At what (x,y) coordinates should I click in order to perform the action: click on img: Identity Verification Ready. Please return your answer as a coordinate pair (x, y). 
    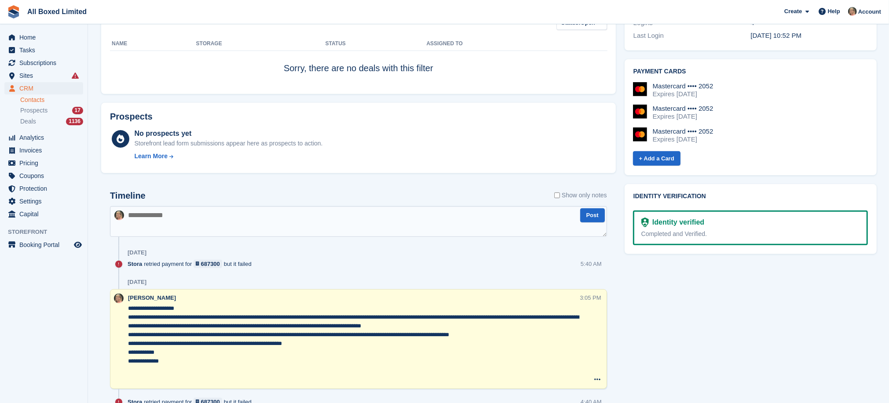
    Looking at the image, I should click on (645, 223).